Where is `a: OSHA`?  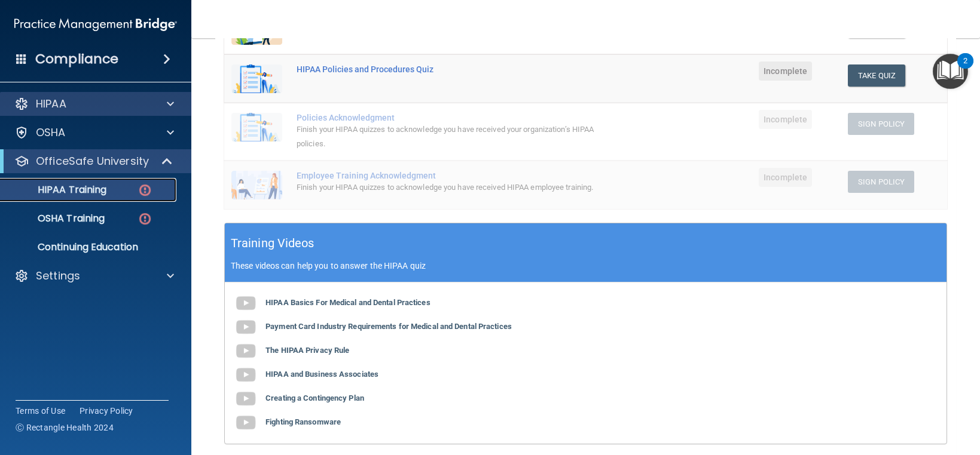
a: OSHA is located at coordinates (94, 132).